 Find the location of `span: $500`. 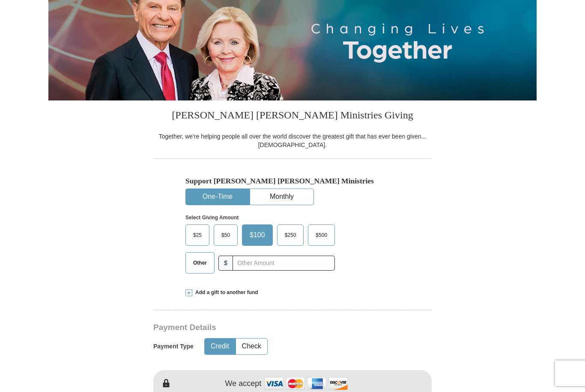

span: $500 is located at coordinates (321, 236).